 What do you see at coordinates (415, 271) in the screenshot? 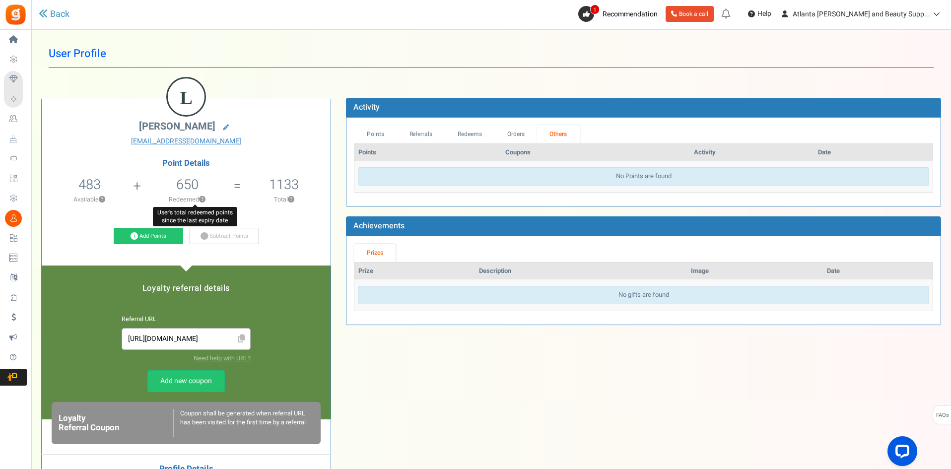
I see `th: Prize` at bounding box center [415, 271].